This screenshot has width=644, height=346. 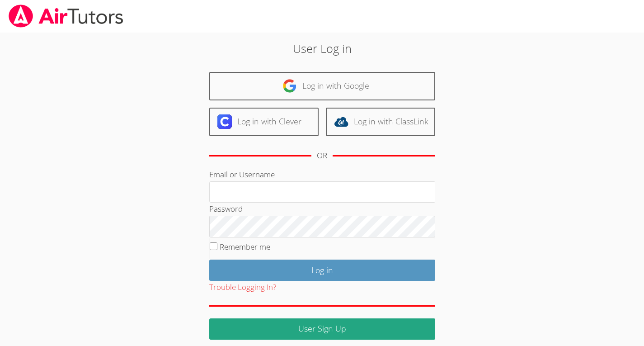 What do you see at coordinates (322, 328) in the screenshot?
I see `a: User Sign Up` at bounding box center [322, 328].